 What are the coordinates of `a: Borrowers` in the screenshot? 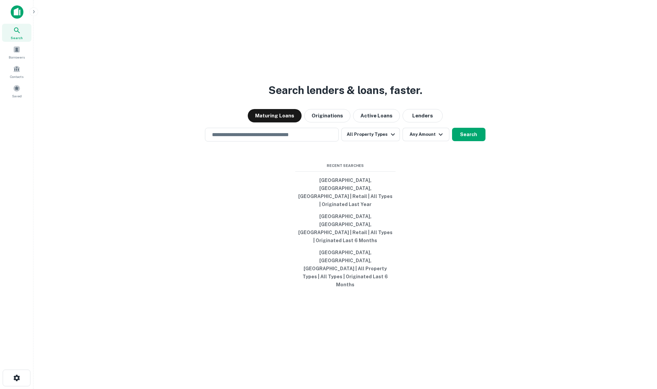 It's located at (17, 52).